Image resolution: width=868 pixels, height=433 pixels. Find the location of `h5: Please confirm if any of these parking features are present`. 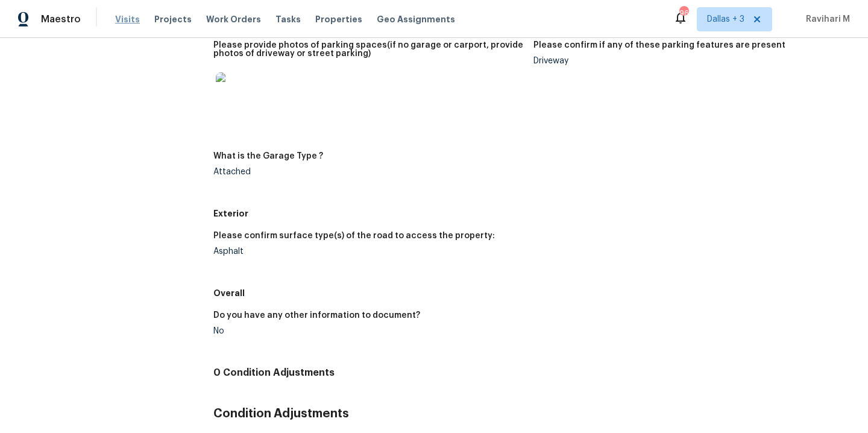

h5: Please confirm if any of these parking features are present is located at coordinates (659, 45).